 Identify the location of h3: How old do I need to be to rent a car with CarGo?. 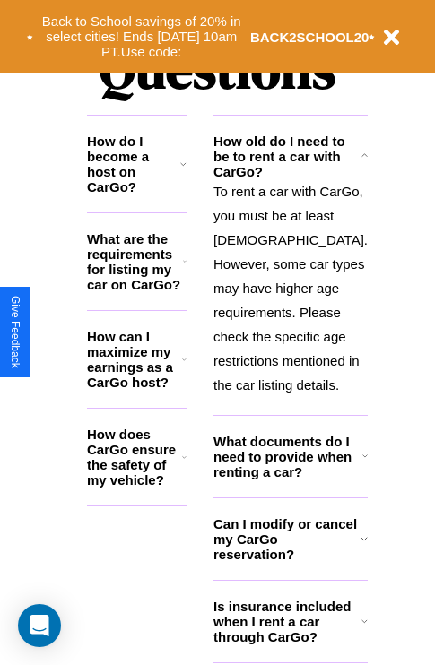
(287, 156).